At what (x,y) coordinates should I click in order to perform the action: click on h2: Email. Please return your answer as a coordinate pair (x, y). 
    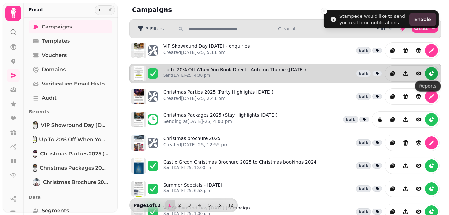
    Looking at the image, I should click on (36, 10).